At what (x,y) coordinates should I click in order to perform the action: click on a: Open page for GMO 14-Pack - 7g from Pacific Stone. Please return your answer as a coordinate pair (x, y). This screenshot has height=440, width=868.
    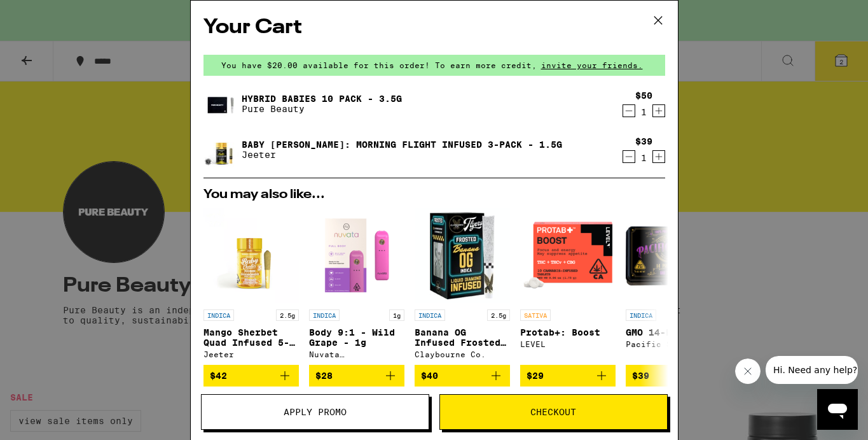
    Looking at the image, I should click on (673, 286).